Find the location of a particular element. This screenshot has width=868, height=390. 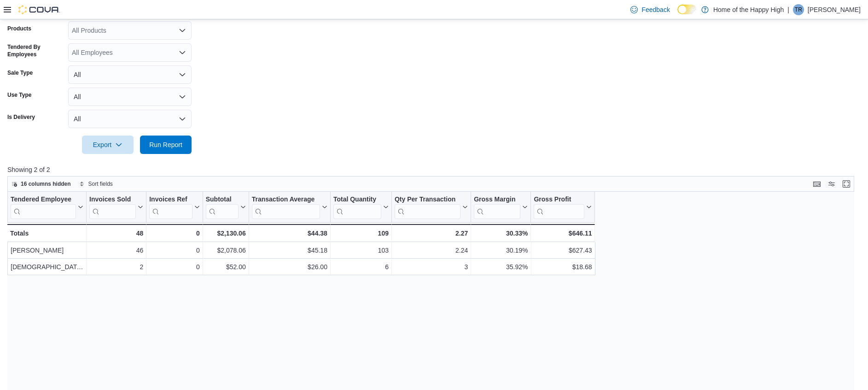

div: 30.33% is located at coordinates (501, 234).